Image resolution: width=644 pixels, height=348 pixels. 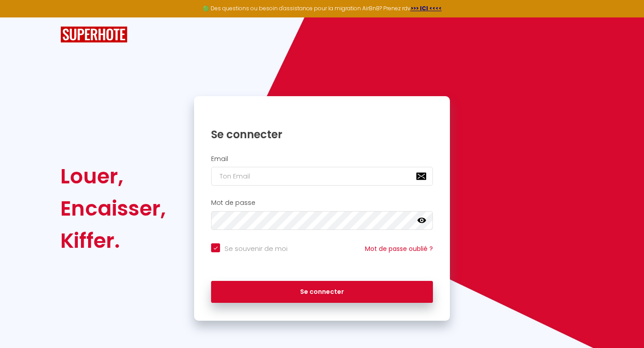 I want to click on div: Kiffer., so click(x=113, y=241).